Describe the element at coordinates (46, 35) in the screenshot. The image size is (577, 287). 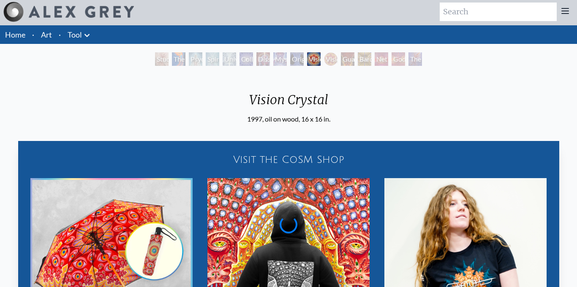
I see `a: Art` at that location.